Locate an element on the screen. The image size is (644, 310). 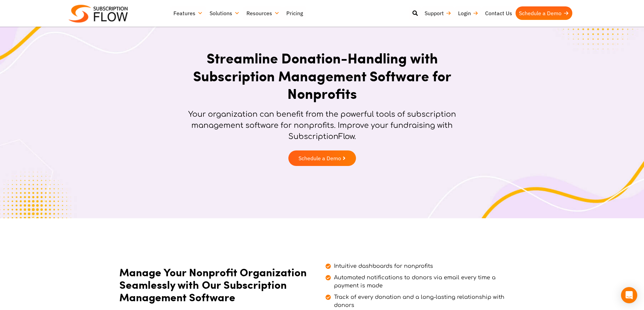
img: Subscriptionflow is located at coordinates (98, 14).